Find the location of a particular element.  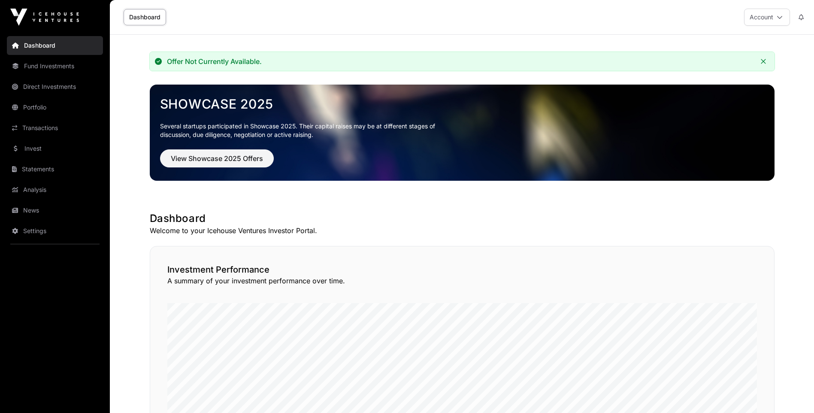

a: Direct Investments is located at coordinates (55, 87).